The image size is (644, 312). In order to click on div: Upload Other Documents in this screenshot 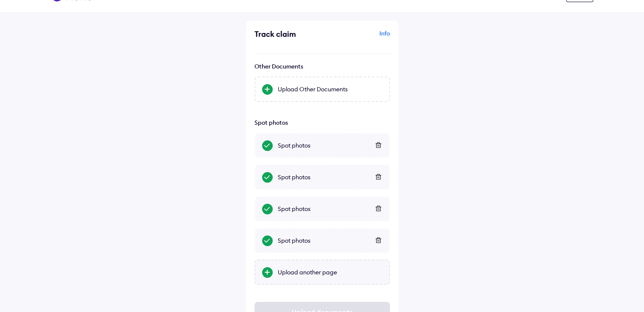, I will do `click(330, 89)`.